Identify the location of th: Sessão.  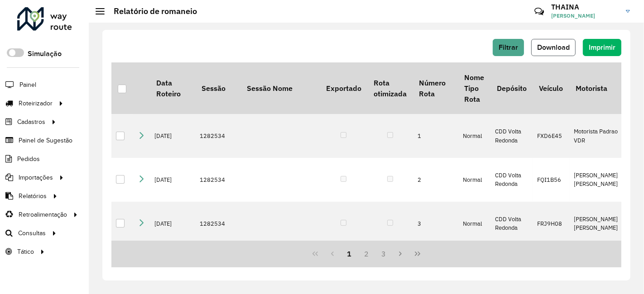
(218, 88).